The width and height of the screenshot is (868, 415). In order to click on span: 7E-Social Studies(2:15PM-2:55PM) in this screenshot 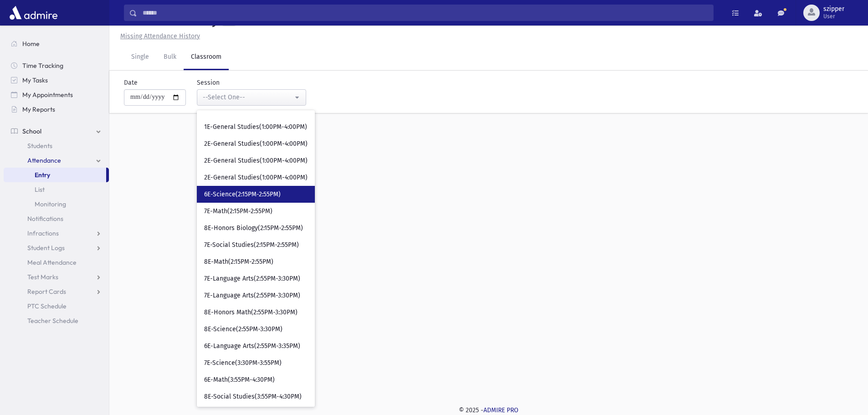, I will do `click(252, 245)`.